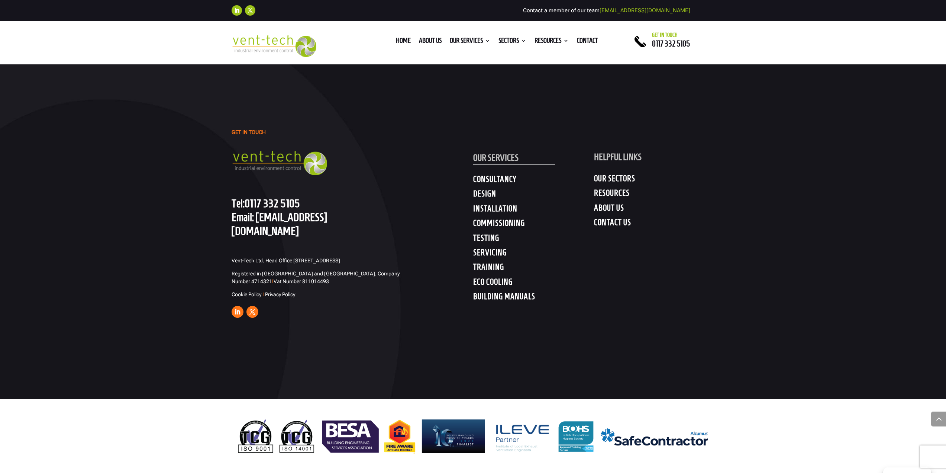 The height and width of the screenshot is (473, 946). What do you see at coordinates (607, 10) in the screenshot?
I see `span: Contact a member of our team` at bounding box center [607, 10].